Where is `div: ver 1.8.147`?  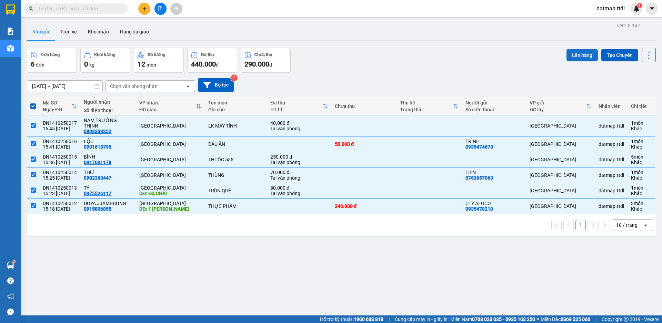
div: ver 1.8.147 is located at coordinates (629, 26).